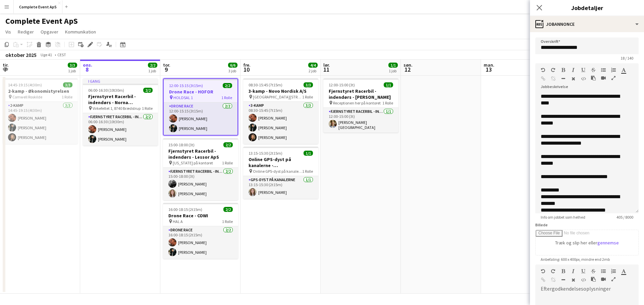 Image resolution: width=644 pixels, height=305 pixels. Describe the element at coordinates (627, 58) in the screenshot. I see `span: 18 / 140` at that location.